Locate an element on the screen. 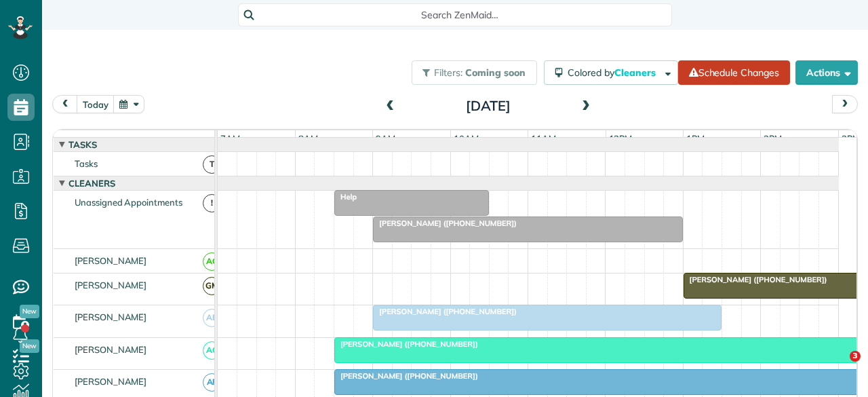 The image size is (868, 397). span: AF is located at coordinates (212, 382).